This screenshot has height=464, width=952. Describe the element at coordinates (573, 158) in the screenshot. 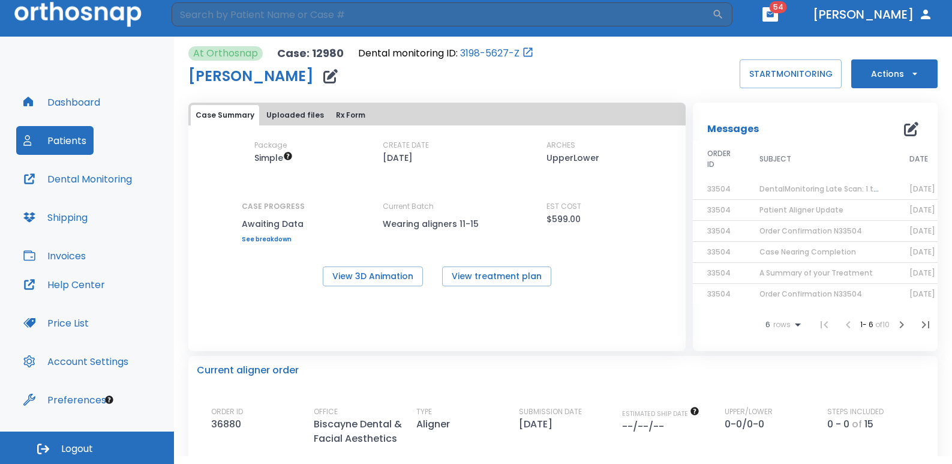

I see `p: UpperLower` at that location.